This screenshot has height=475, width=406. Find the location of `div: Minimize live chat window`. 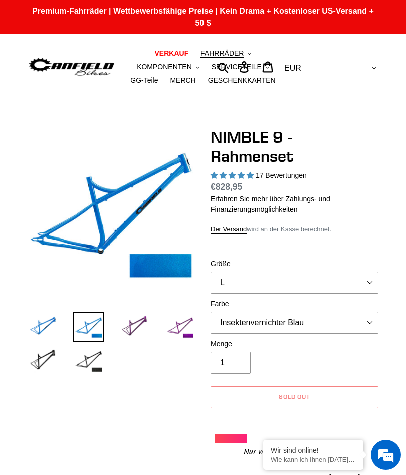

div: Minimize live chat window is located at coordinates (176, 17).